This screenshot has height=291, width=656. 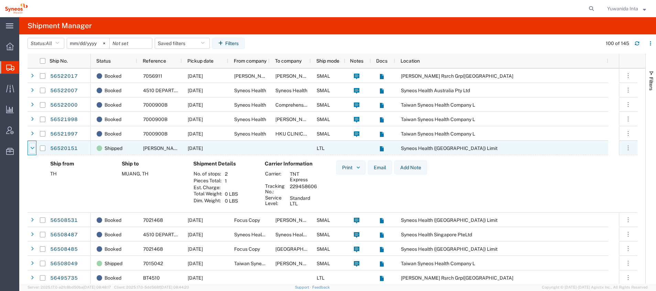 What do you see at coordinates (357, 61) in the screenshot?
I see `span: Notes` at bounding box center [357, 61].